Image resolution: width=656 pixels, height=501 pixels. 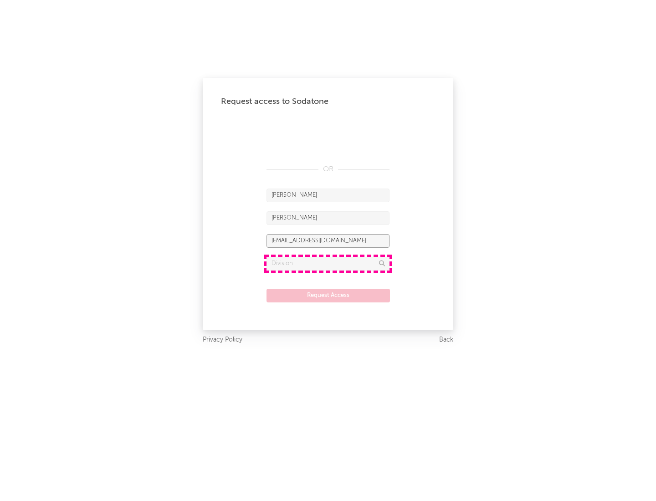 I want to click on input: Division, so click(x=328, y=264).